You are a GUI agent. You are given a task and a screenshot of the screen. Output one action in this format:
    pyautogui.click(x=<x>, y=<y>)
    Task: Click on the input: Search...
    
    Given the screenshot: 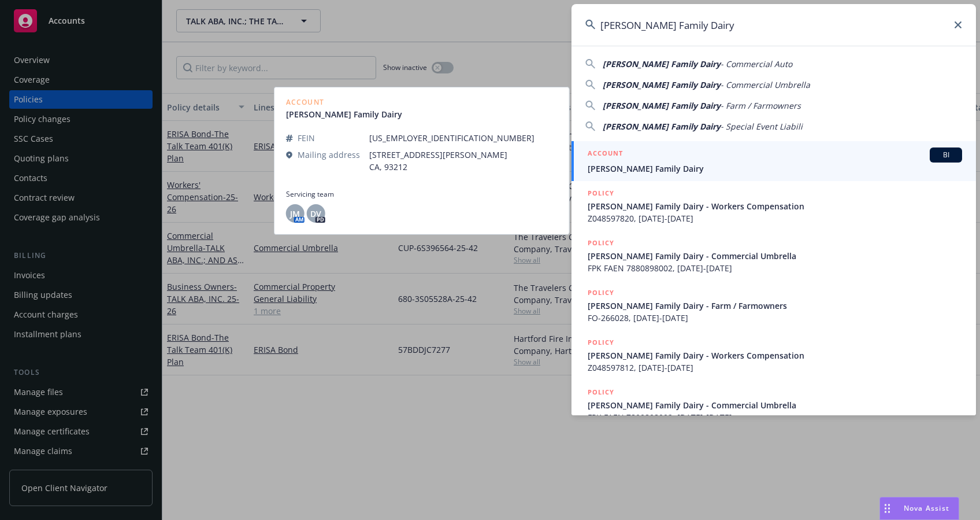 What is the action you would take?
    pyautogui.click(x=774, y=25)
    